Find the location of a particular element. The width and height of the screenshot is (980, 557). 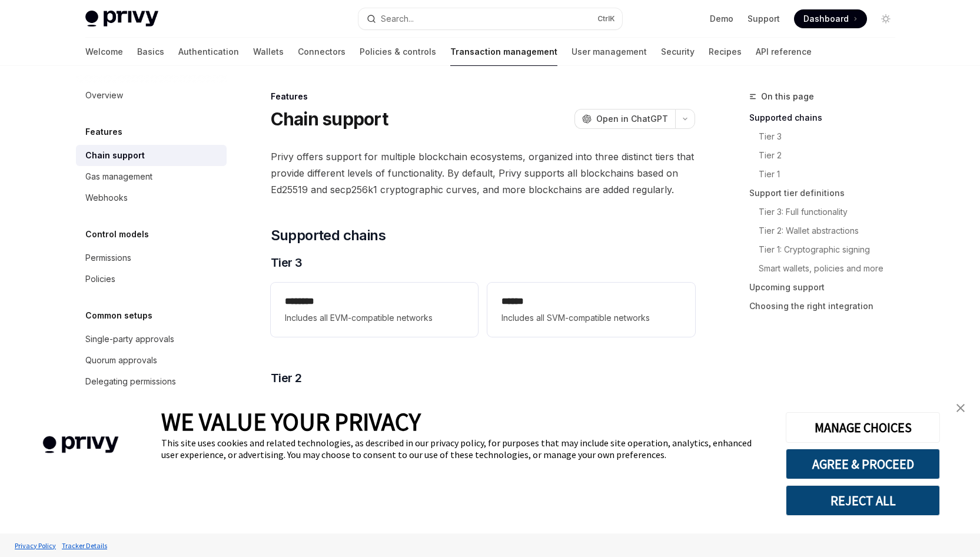

a: Security is located at coordinates (677, 52).